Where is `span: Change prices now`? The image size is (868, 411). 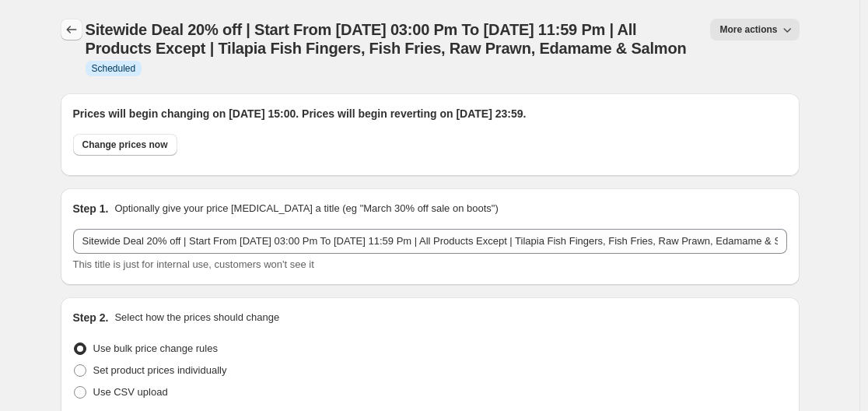 span: Change prices now is located at coordinates (125, 145).